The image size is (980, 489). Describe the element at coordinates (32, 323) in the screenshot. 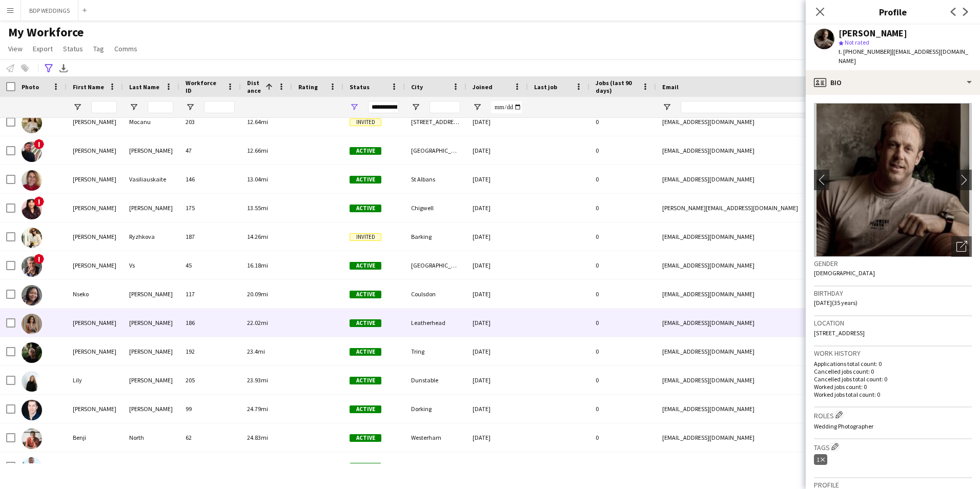

I see `img: Jasmine Simmons` at that location.